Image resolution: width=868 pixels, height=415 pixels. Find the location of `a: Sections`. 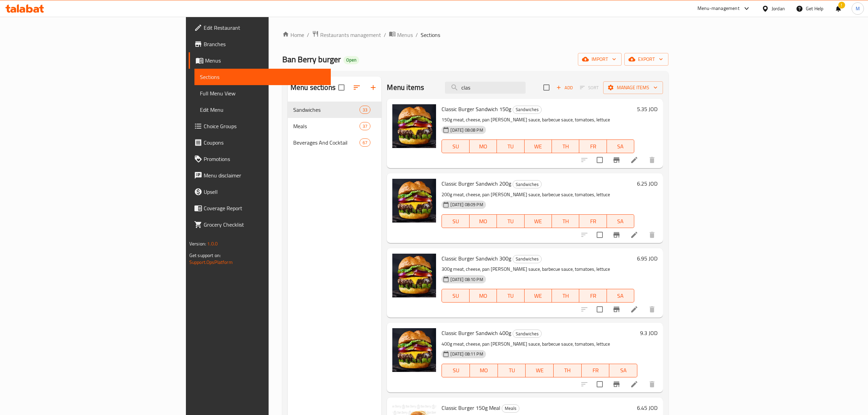

a: Sections is located at coordinates (263, 77).